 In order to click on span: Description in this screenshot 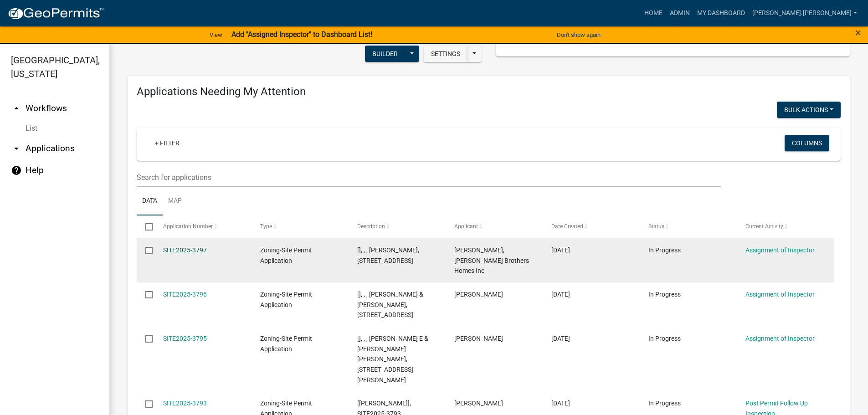, I will do `click(371, 227)`.